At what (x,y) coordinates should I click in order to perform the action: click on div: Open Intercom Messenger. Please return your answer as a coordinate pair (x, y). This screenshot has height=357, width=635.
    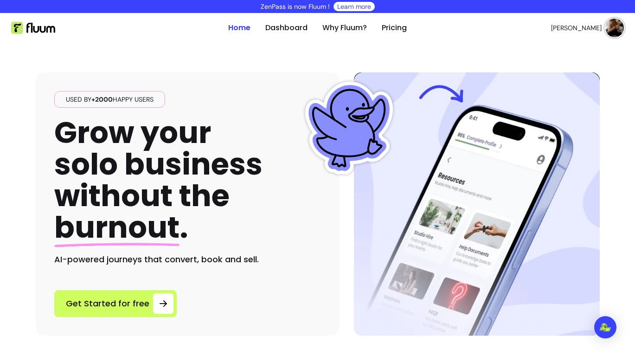
    Looking at the image, I should click on (605, 327).